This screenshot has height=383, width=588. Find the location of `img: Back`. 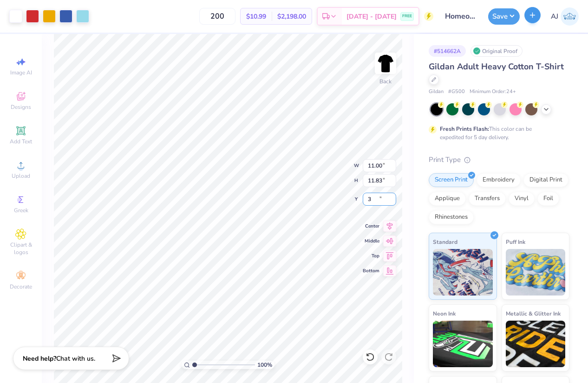

img: Back is located at coordinates (386, 63).